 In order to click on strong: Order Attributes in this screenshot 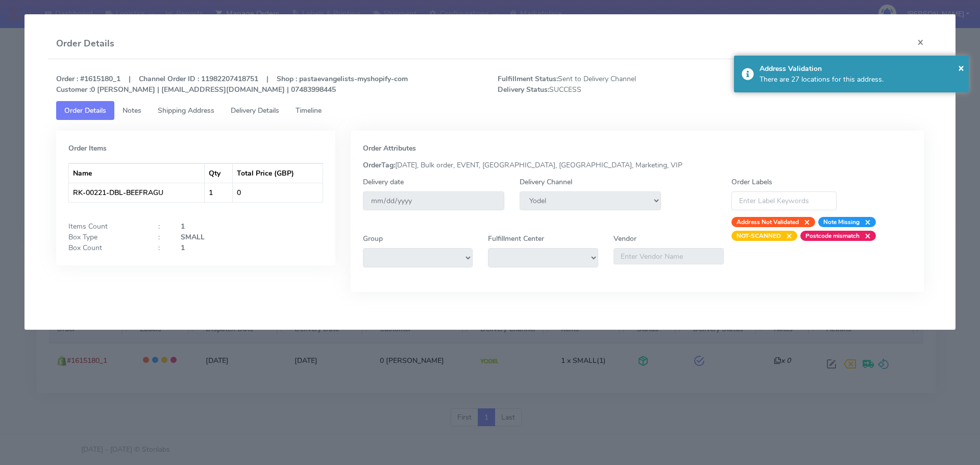, I will do `click(389, 148)`.